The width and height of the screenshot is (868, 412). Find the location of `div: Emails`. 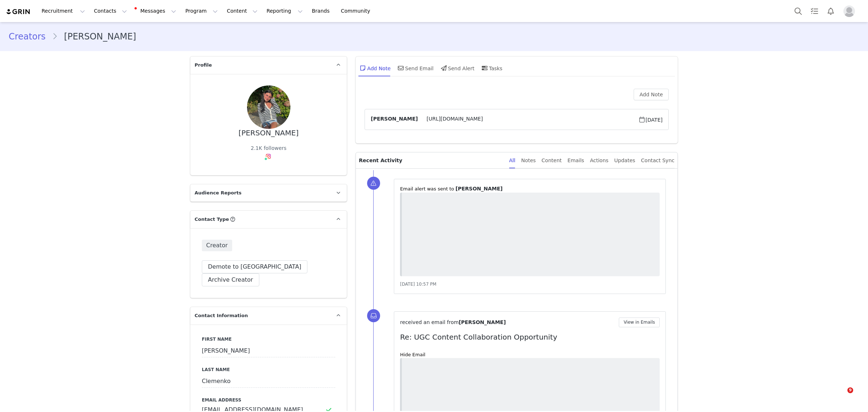

div: Emails is located at coordinates (576, 160).